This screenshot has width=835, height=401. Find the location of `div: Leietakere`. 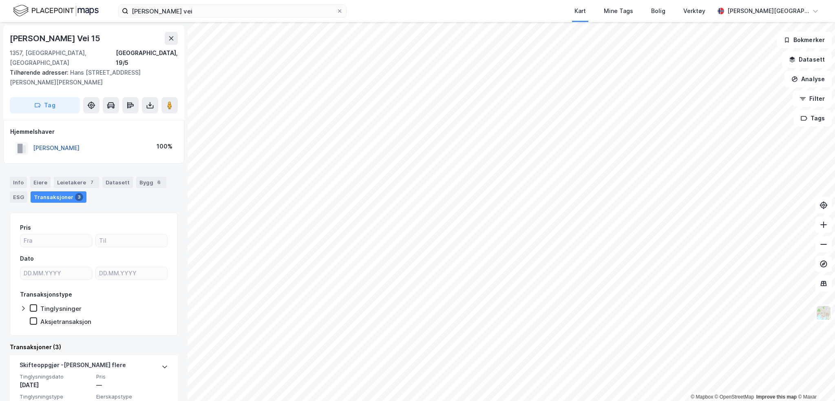

div: Leietakere is located at coordinates (76, 182).